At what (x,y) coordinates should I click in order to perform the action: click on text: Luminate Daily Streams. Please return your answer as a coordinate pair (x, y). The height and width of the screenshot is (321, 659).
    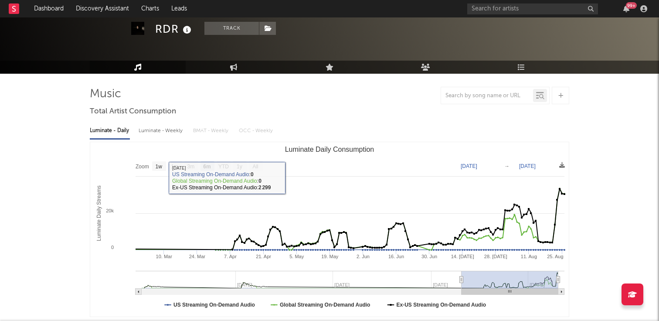
    Looking at the image, I should click on (99, 213).